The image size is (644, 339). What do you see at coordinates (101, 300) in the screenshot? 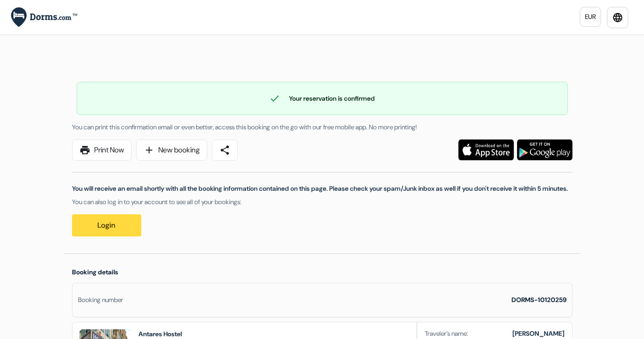
I see `div: Booking number` at bounding box center [101, 300].